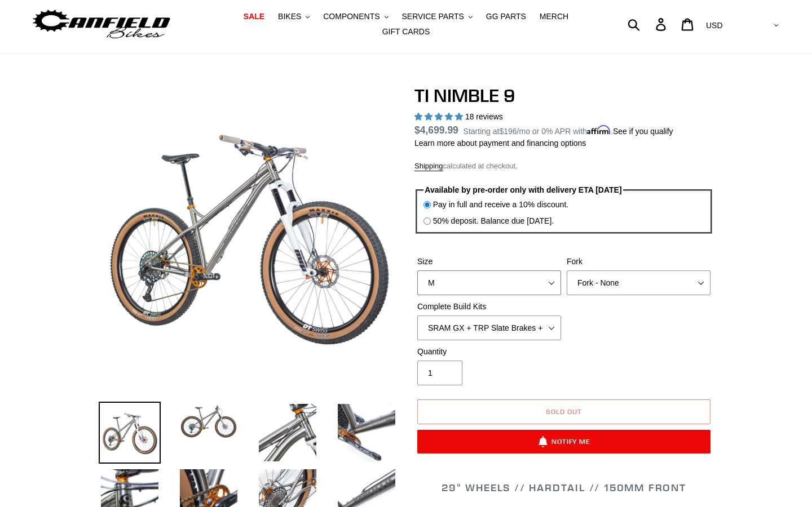  Describe the element at coordinates (406, 31) in the screenshot. I see `a: GIFT CARDS` at that location.